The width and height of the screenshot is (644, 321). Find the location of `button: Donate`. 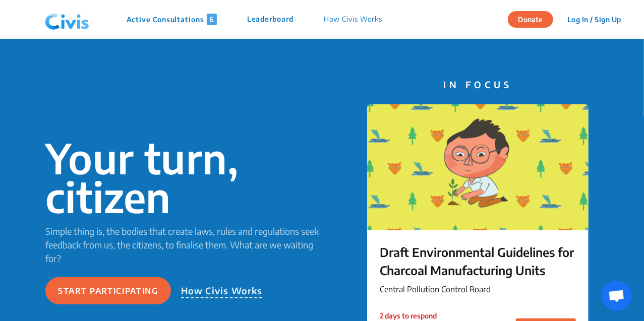

button: Donate is located at coordinates (530, 19).